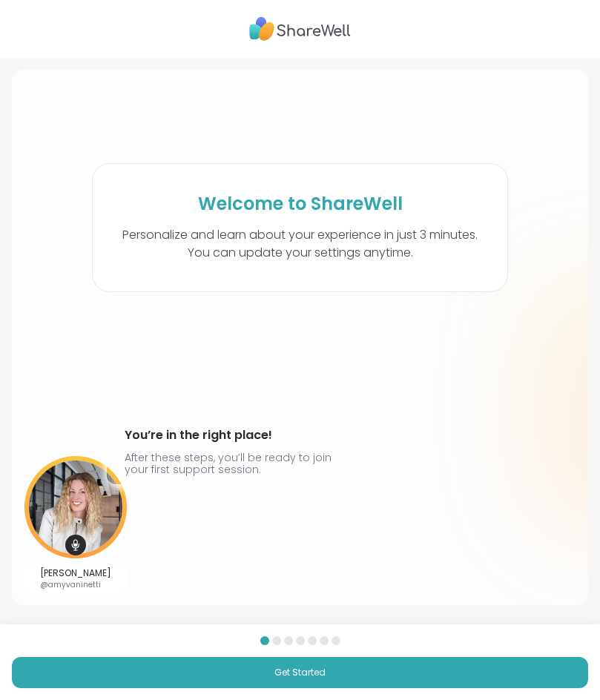  Describe the element at coordinates (231, 463) in the screenshot. I see `p: After these steps, you’ll be ready to join your first support session.` at that location.